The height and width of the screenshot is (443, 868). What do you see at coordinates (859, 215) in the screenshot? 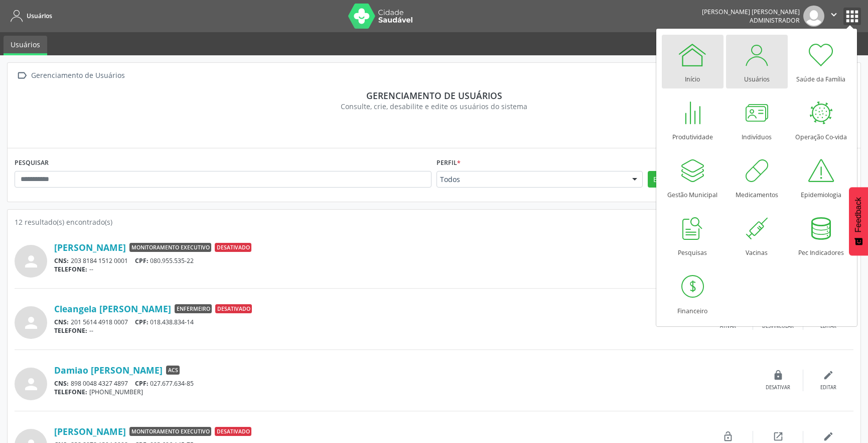
I see `span: Feedback` at bounding box center [859, 215].